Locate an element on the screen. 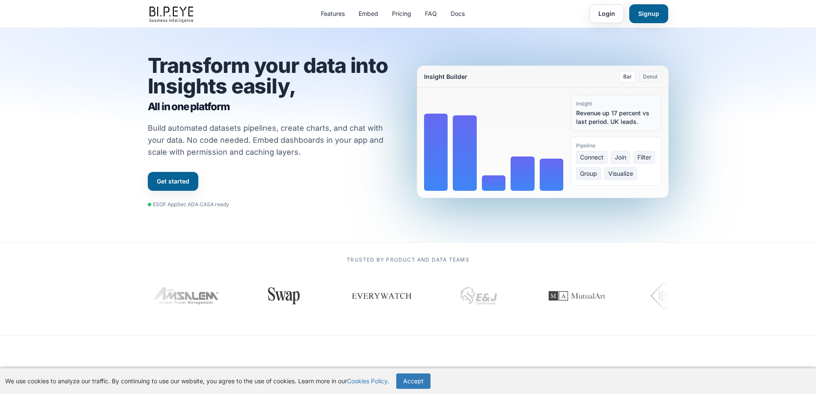  a: Features is located at coordinates (333, 14).